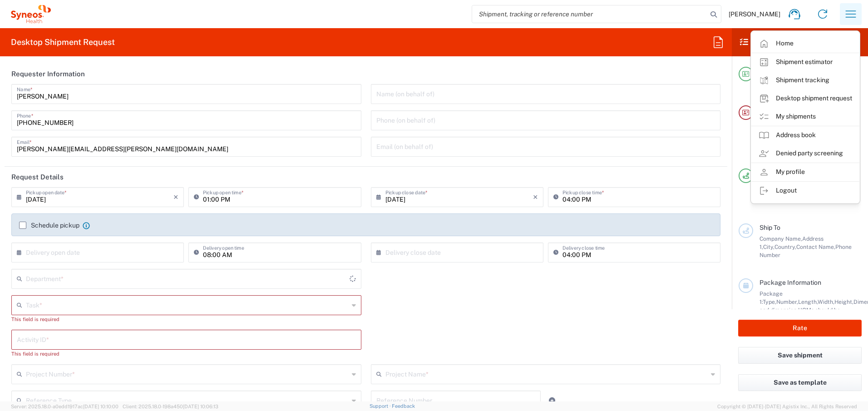 This screenshot has height=411, width=868. What do you see at coordinates (805, 62) in the screenshot?
I see `a: Shipment estimator` at bounding box center [805, 62].